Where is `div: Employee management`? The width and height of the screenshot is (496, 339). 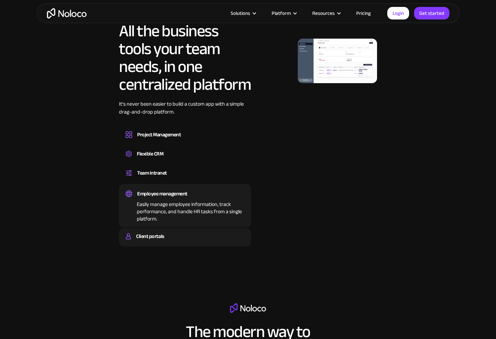 div: Employee management is located at coordinates (162, 194).